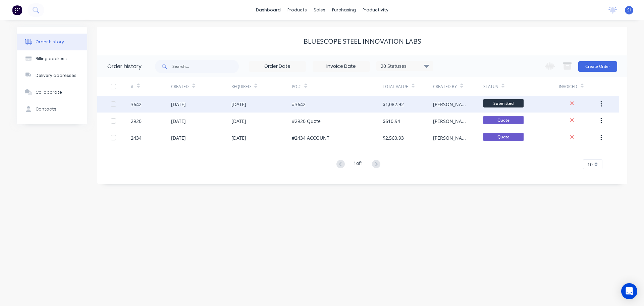 The height and width of the screenshot is (306, 644). What do you see at coordinates (341, 67) in the screenshot?
I see `input: Invoice Date` at bounding box center [341, 67].